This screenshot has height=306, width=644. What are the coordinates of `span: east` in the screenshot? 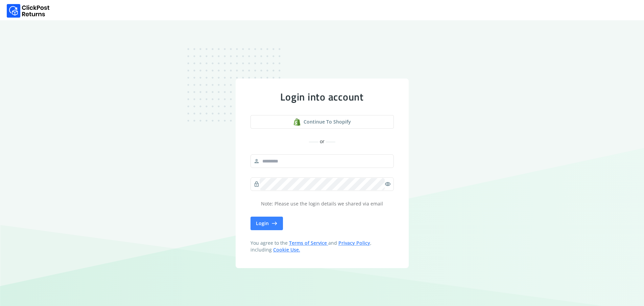 It's located at (275, 223).